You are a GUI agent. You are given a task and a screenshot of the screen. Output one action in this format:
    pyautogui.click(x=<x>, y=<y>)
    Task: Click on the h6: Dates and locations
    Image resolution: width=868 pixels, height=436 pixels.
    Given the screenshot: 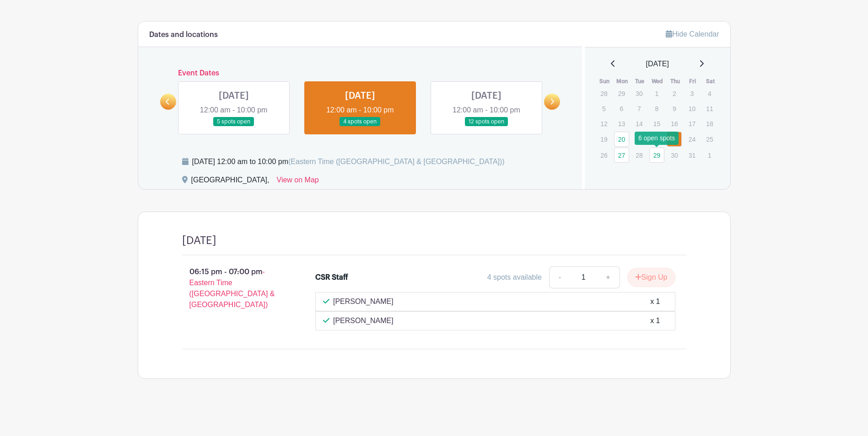 What is the action you would take?
    pyautogui.click(x=183, y=34)
    